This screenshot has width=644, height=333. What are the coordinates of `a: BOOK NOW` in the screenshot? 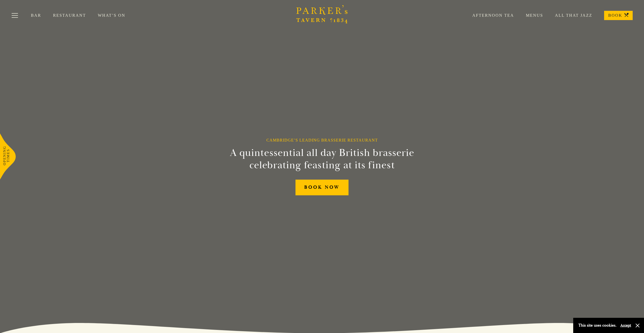 It's located at (322, 187).